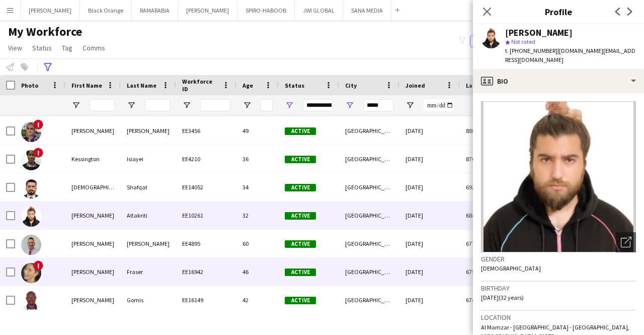 The height and width of the screenshot is (335, 644). Describe the element at coordinates (206, 299) in the screenshot. I see `div: EE16149` at that location.